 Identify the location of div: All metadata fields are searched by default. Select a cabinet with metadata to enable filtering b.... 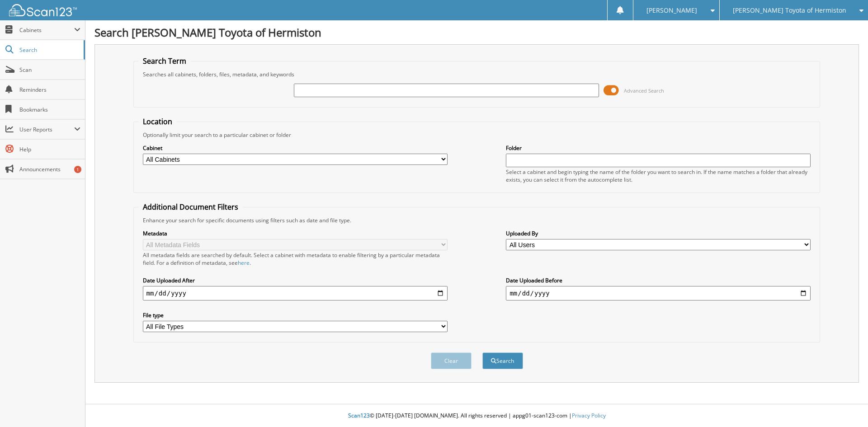
(295, 259).